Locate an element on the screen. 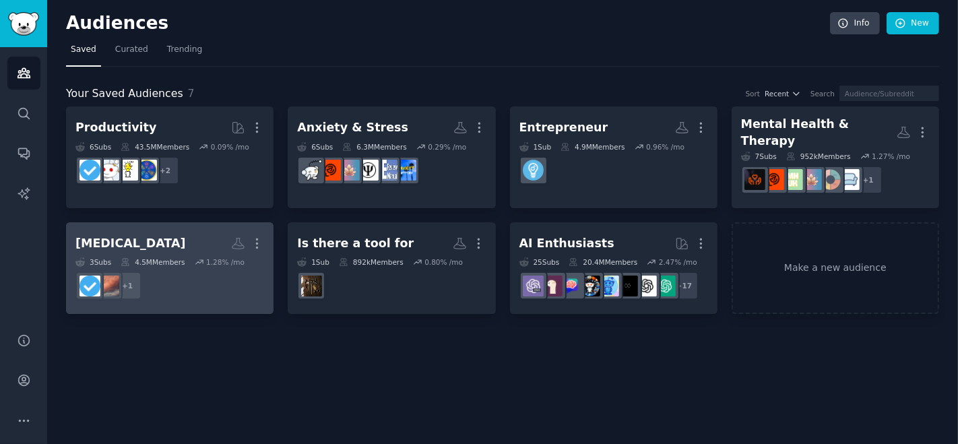  a: Saved is located at coordinates (84, 53).